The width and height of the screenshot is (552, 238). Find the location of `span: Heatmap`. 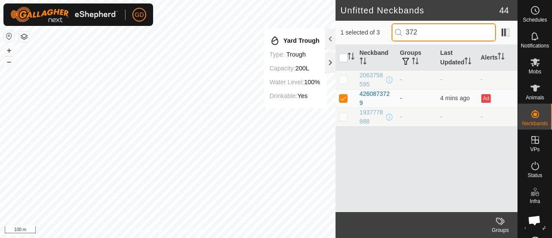

span: Heatmap is located at coordinates (535, 227).